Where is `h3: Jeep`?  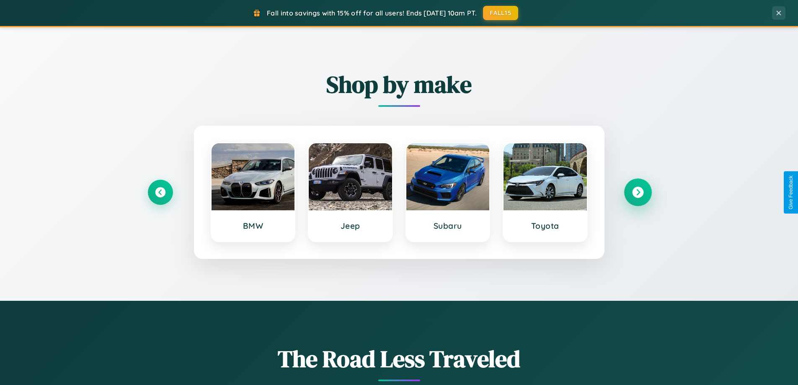 h3: Jeep is located at coordinates (350, 226).